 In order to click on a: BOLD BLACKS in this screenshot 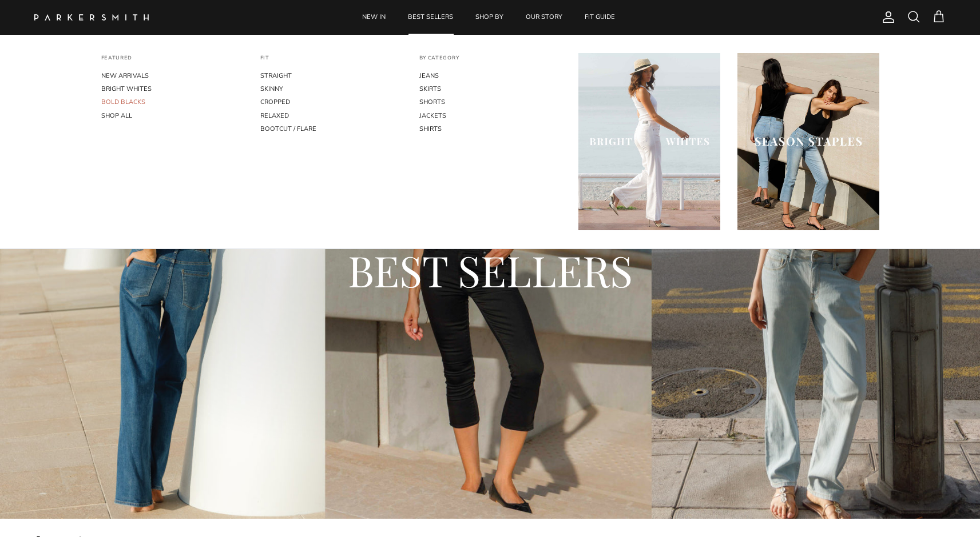, I will do `click(172, 102)`.